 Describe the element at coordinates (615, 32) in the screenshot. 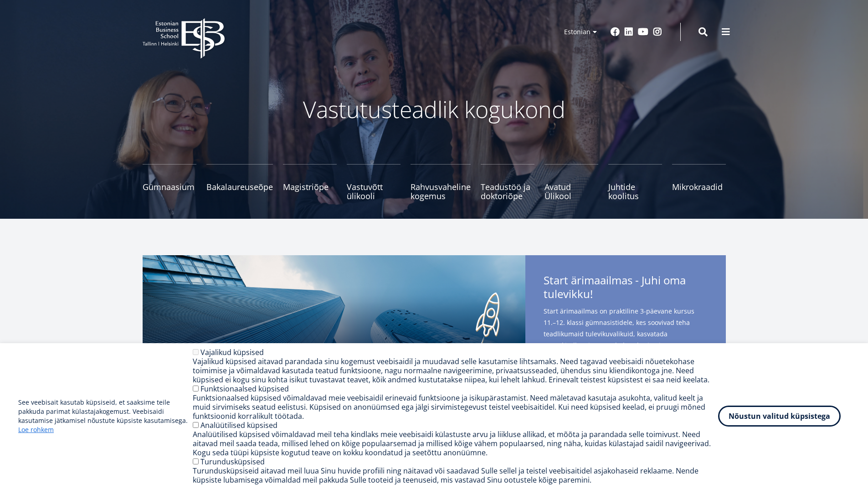

I see `a: Facebook` at that location.